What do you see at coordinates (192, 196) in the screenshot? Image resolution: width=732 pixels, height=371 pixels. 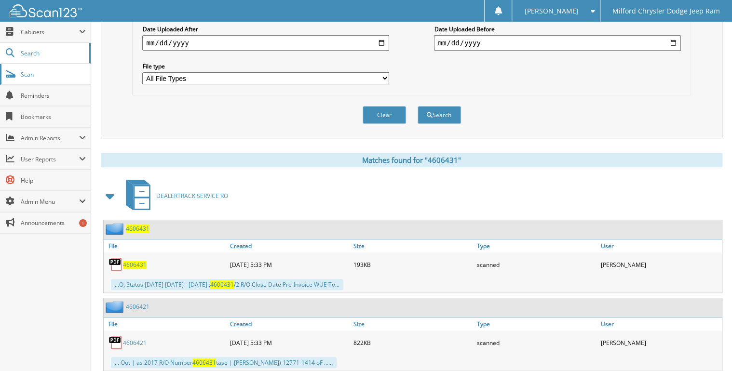 I see `span: DEALERTRACK SERVICE RO` at bounding box center [192, 196].